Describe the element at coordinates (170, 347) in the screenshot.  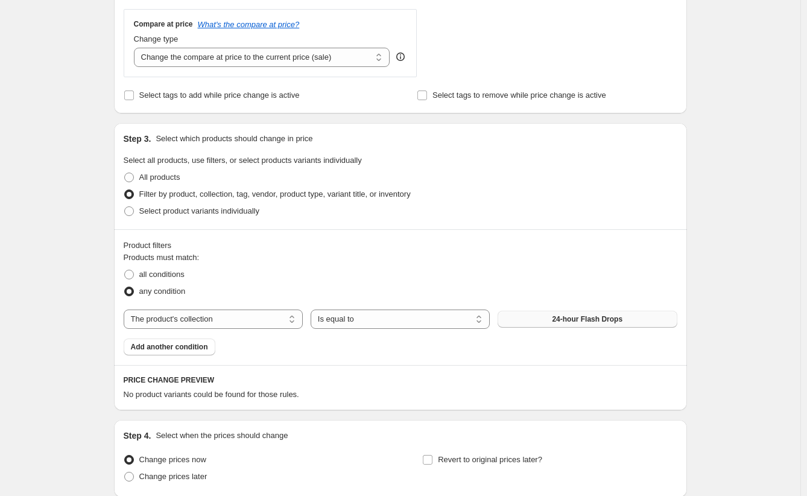
I see `button: Add another condition` at that location.